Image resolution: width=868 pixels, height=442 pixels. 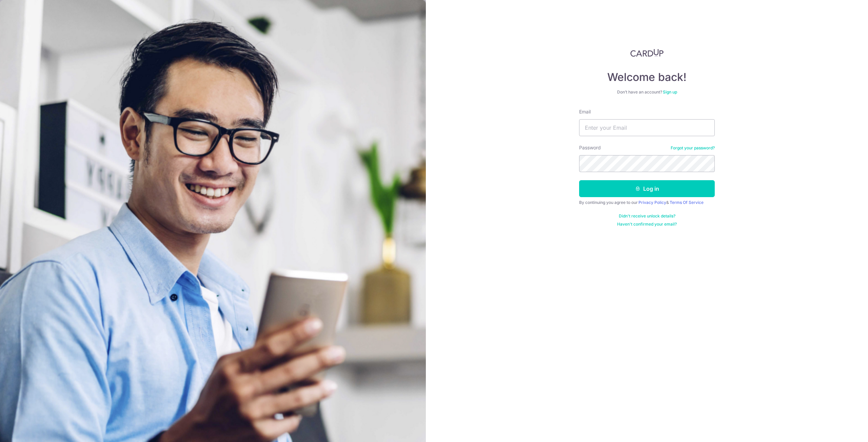 What do you see at coordinates (585, 112) in the screenshot?
I see `label: Email` at bounding box center [585, 112].